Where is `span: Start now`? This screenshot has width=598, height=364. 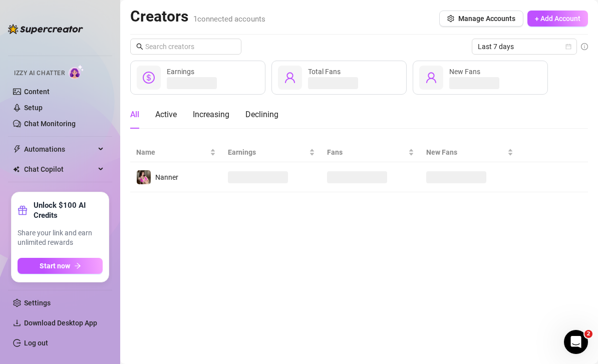 span: Start now is located at coordinates (55, 266).